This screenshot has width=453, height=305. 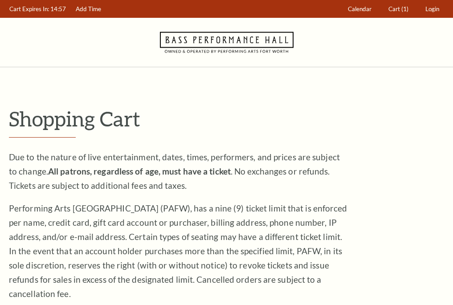 I want to click on span: Calendar, so click(x=359, y=9).